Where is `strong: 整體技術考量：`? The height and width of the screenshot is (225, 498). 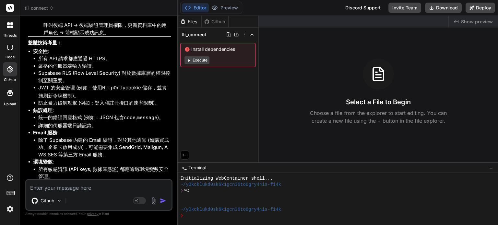 strong: 整體技術考量： is located at coordinates (45, 42).